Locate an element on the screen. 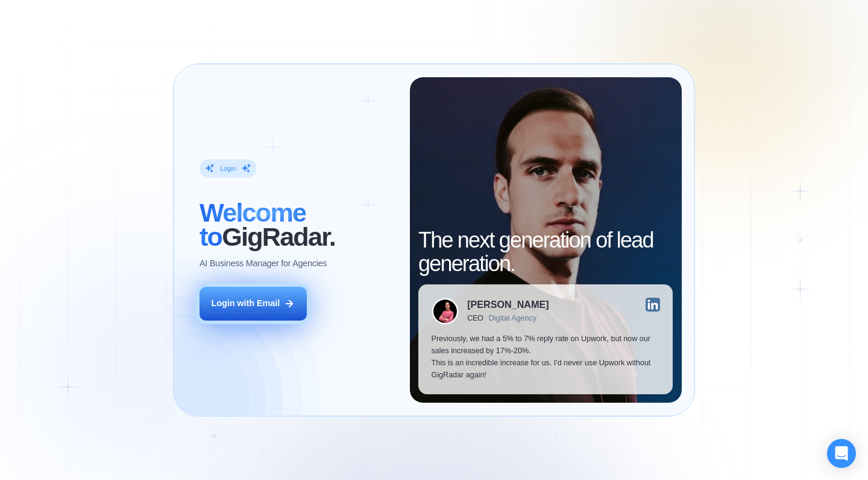 The width and height of the screenshot is (868, 480). div: CEO is located at coordinates (475, 318).